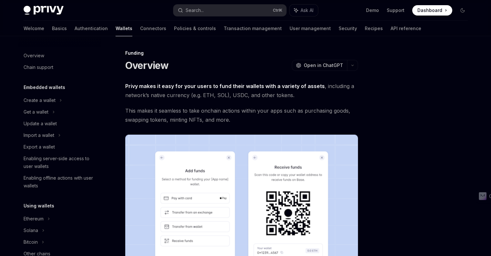 Image resolution: width=491 pixels, height=256 pixels. Describe the element at coordinates (147, 65) in the screenshot. I see `h1: Overview` at that location.